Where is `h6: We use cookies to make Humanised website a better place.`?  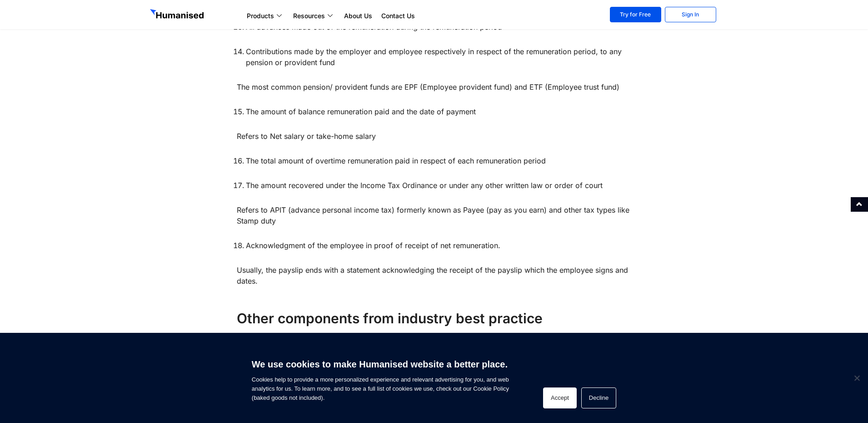 h6: We use cookies to make Humanised website a better place. is located at coordinates (381, 364).